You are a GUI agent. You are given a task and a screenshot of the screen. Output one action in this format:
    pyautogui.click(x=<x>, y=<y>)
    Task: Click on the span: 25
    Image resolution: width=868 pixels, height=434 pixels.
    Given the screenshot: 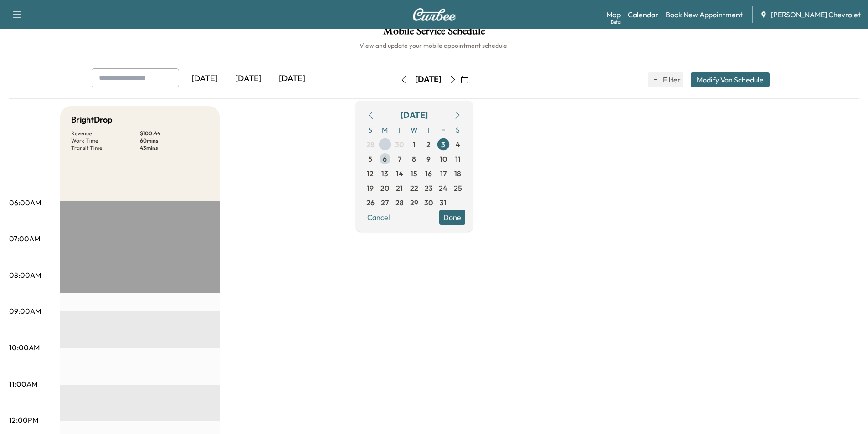 What is the action you would take?
    pyautogui.click(x=458, y=188)
    